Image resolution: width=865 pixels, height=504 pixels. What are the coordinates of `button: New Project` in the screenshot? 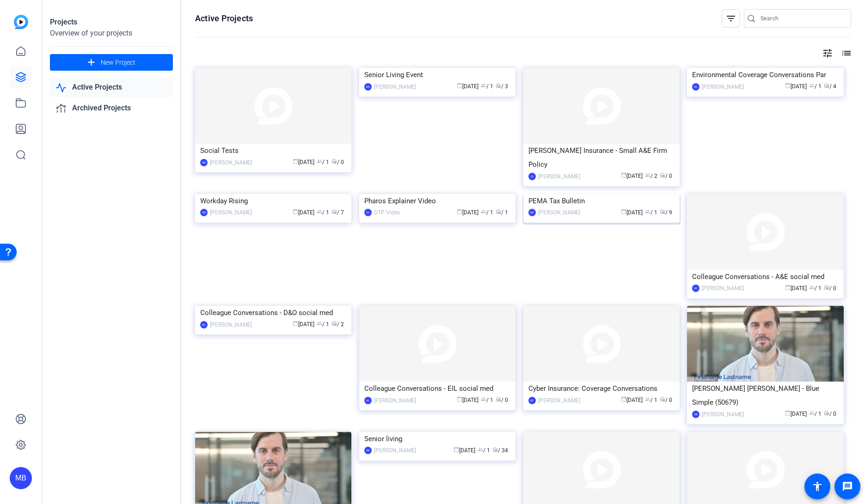 It's located at (111, 62).